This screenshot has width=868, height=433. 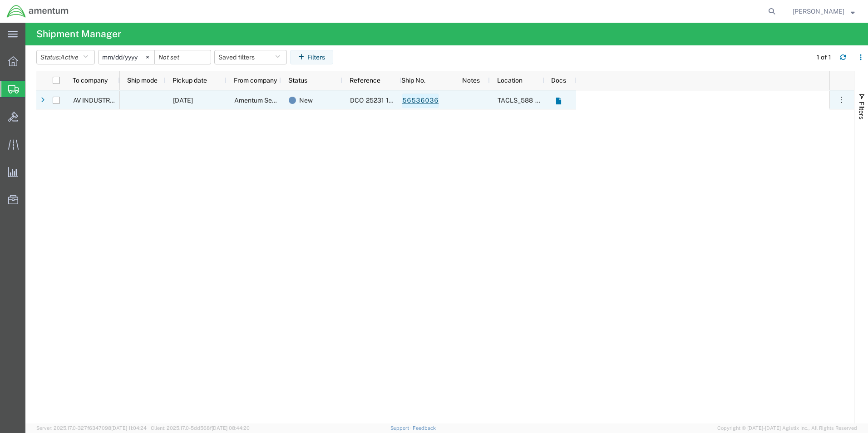 I want to click on span: Location, so click(x=510, y=80).